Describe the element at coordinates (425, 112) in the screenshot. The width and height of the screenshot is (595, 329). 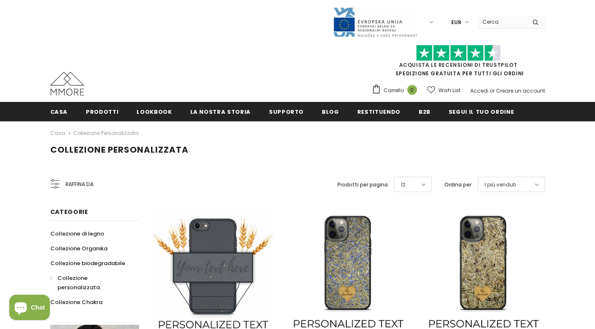
I see `span: B2B` at that location.